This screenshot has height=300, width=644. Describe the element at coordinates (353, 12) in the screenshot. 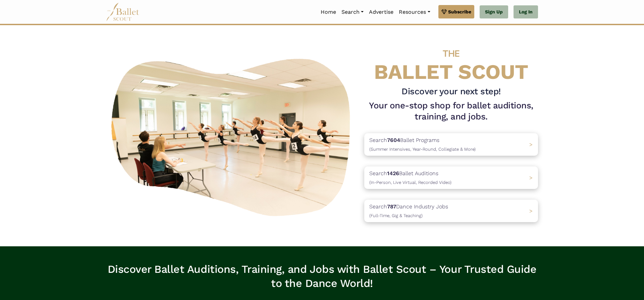

I see `a: Search` at that location.